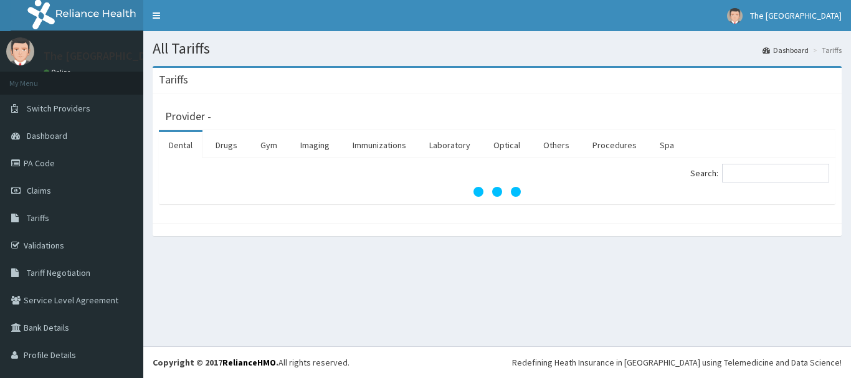 This screenshot has height=378, width=851. I want to click on input: Search:, so click(776, 173).